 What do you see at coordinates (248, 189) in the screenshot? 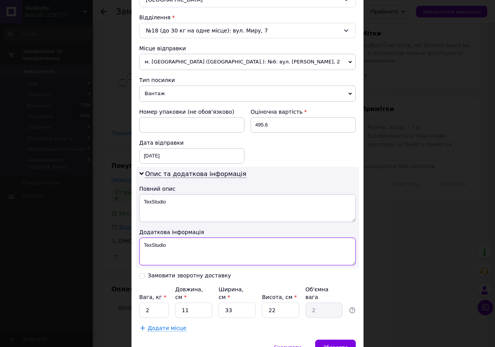
I see `div: Повний опис` at bounding box center [248, 189].